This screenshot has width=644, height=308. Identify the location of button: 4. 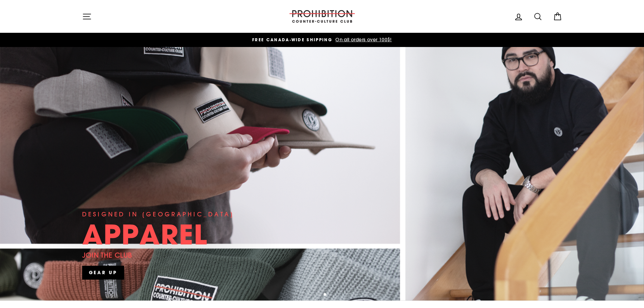
(331, 295).